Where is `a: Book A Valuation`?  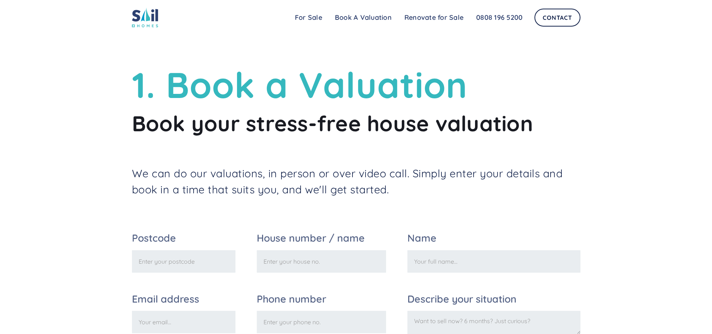
a: Book A Valuation is located at coordinates (363, 18).